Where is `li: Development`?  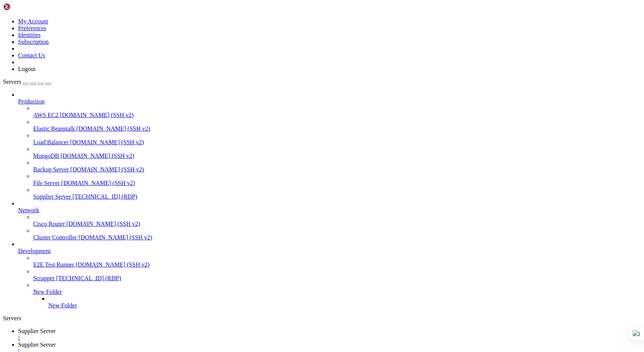 li: Development is located at coordinates (329, 275).